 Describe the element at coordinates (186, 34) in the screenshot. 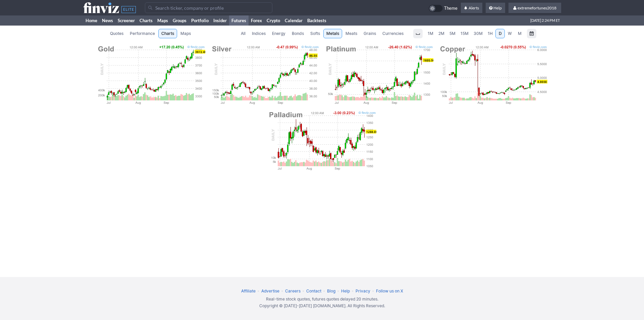

I see `span: Maps` at that location.